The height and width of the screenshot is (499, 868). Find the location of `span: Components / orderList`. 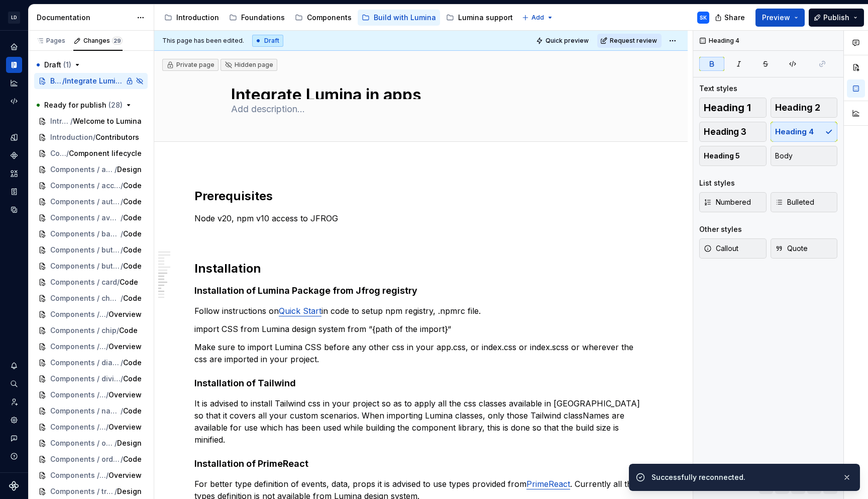

span: Components / orderList is located at coordinates (83, 443).